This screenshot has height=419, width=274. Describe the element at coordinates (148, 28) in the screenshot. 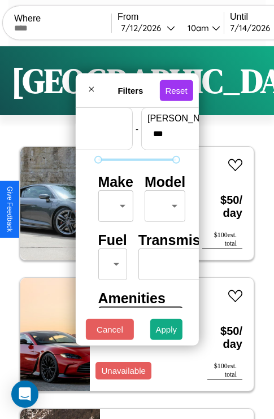

I see `button: 7/12/2026` at that location.